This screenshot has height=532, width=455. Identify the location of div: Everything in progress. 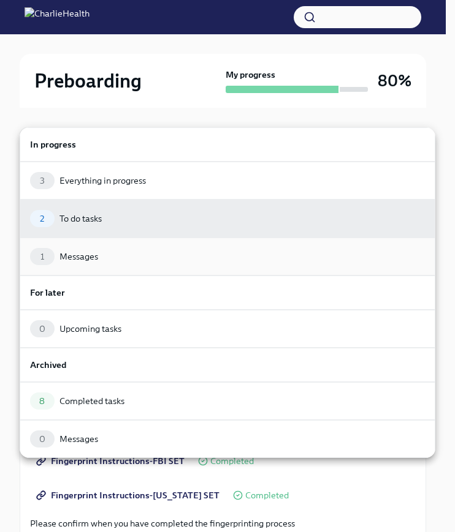
(102, 181).